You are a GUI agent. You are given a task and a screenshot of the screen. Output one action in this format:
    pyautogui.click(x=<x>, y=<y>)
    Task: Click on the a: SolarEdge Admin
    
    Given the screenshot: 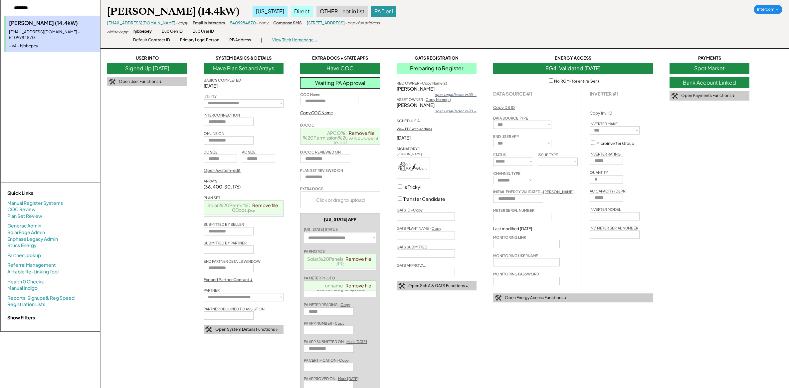 What is the action you would take?
    pyautogui.click(x=26, y=232)
    